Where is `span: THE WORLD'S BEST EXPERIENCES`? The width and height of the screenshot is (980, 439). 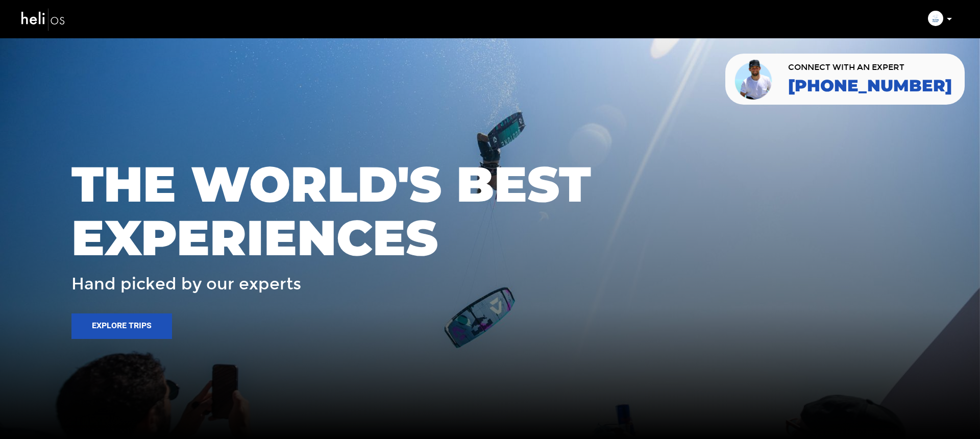 span: THE WORLD'S BEST EXPERIENCES is located at coordinates (490, 211).